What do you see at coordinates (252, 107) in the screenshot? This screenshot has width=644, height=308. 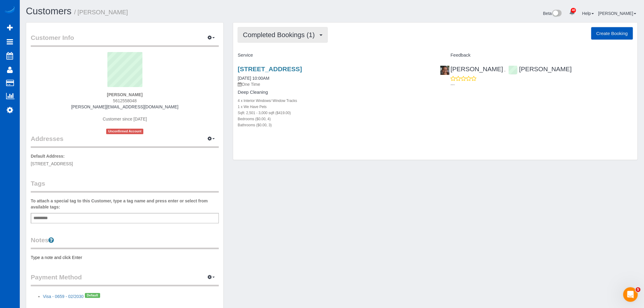 I see `small: 1 x We Have Pets` at bounding box center [252, 107].